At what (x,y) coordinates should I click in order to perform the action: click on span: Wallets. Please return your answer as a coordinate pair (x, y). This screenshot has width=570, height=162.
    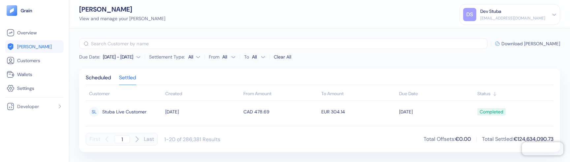
    Looking at the image, I should click on (25, 74).